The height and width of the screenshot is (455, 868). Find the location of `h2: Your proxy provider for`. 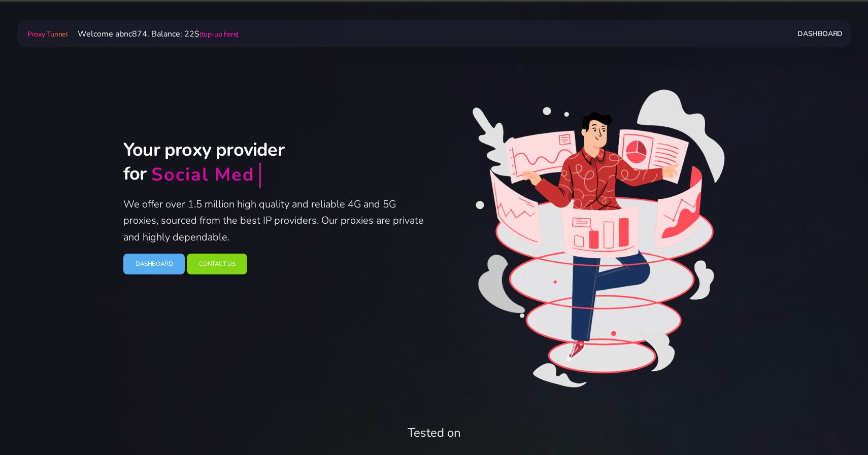

h2: Your proxy provider for is located at coordinates (276, 163).